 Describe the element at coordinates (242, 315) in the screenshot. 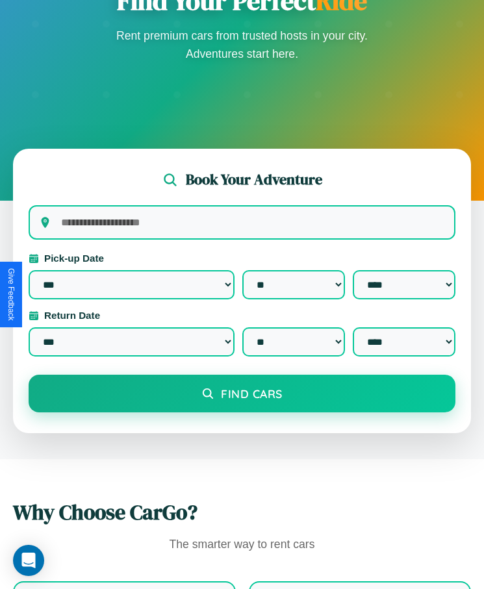

I see `label: Return Date` at that location.